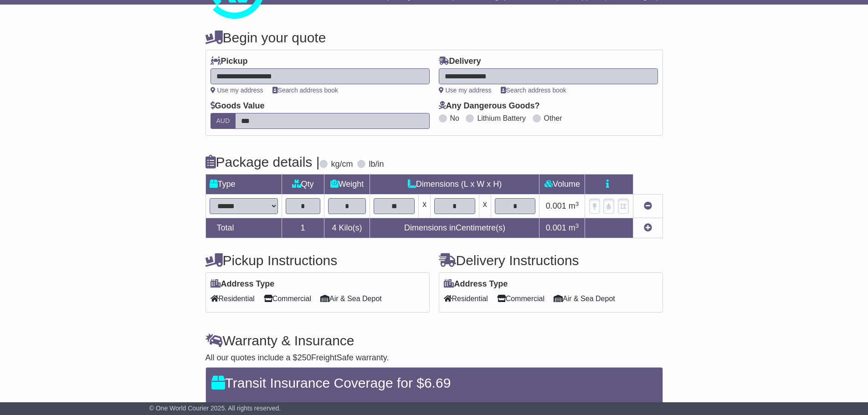  I want to click on label: lb/in, so click(376, 164).